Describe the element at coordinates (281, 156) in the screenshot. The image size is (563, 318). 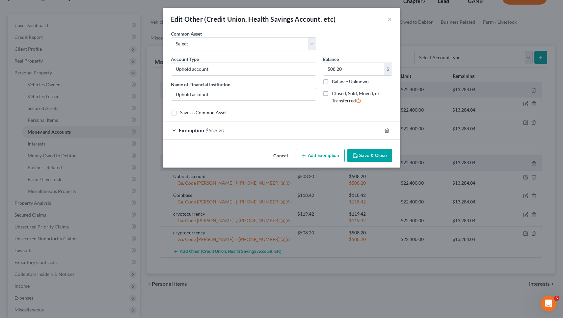
I see `button: Cancel` at that location.